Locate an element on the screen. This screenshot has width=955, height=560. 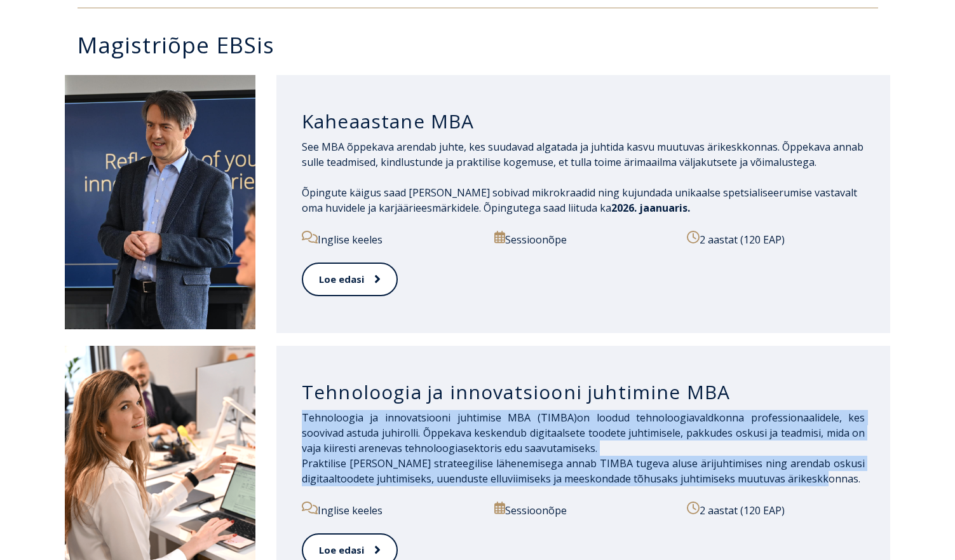
span: 2026. jaanuaris. is located at coordinates (651, 208).